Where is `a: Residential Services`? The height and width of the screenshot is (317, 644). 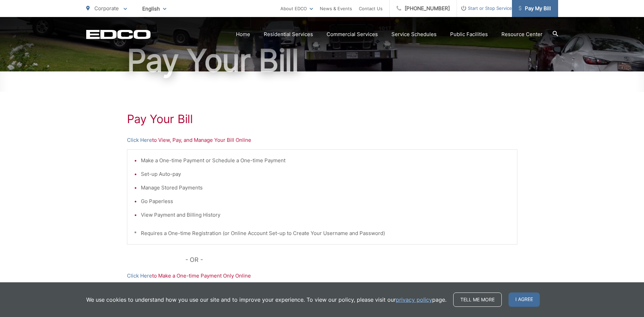 a: Residential Services is located at coordinates (288, 34).